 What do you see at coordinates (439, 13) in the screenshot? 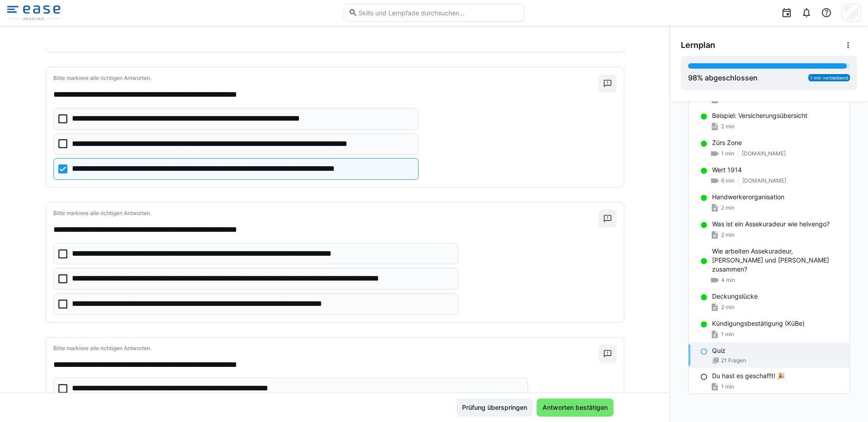
I see `input: Skills und Lernpfade durchsuchen…` at bounding box center [439, 13].